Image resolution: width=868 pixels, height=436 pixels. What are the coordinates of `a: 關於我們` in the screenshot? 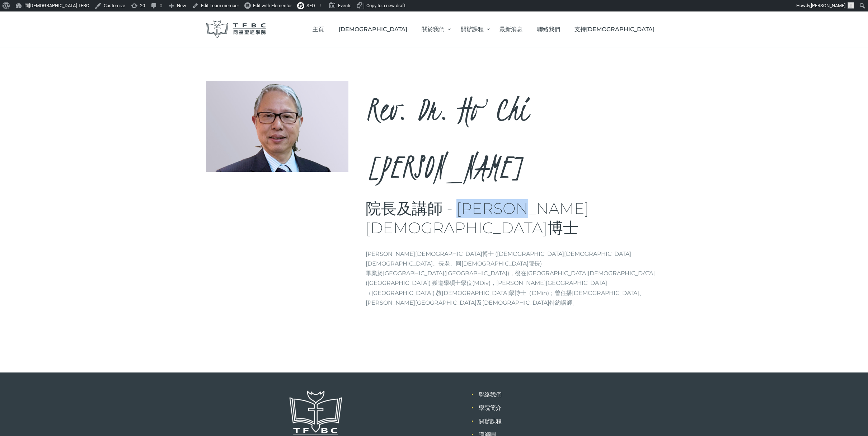 It's located at (434, 29).